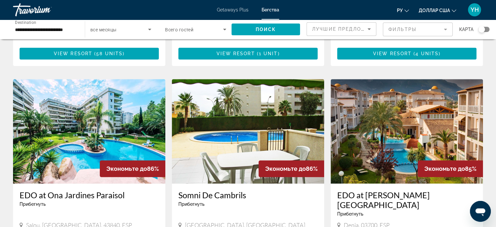 This screenshot has width=496, height=227. What do you see at coordinates (407, 54) in the screenshot?
I see `button: View Resort(4 units)` at bounding box center [407, 54].